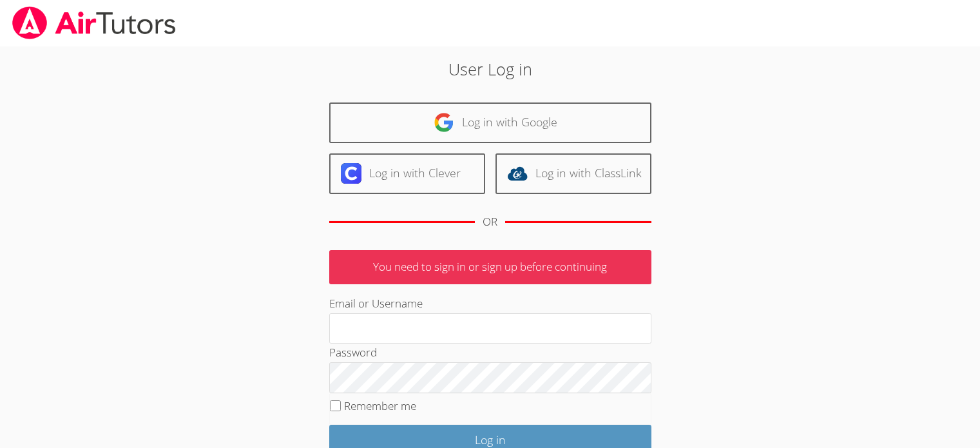 Image resolution: width=980 pixels, height=448 pixels. I want to click on img: airtutors_banner-c4298cdbf04f3fff15de1276eac7730deb9818008684d7c2e4769d2f7ddbe033.png, so click(94, 22).